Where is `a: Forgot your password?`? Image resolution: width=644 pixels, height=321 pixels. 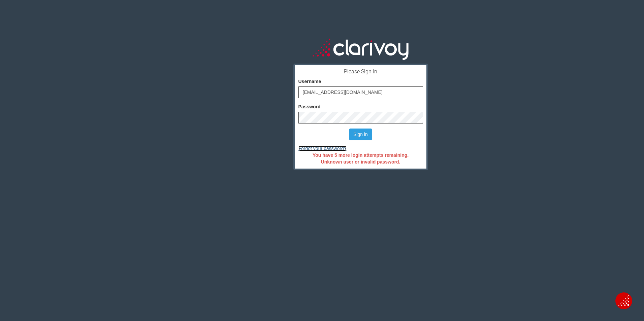
a: Forgot your password? is located at coordinates (322, 148).